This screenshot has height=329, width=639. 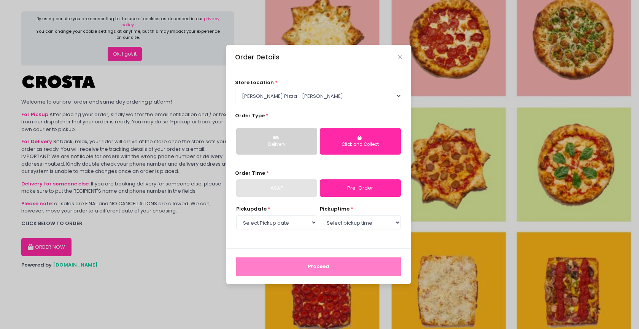 I want to click on span: Order Time, so click(x=250, y=173).